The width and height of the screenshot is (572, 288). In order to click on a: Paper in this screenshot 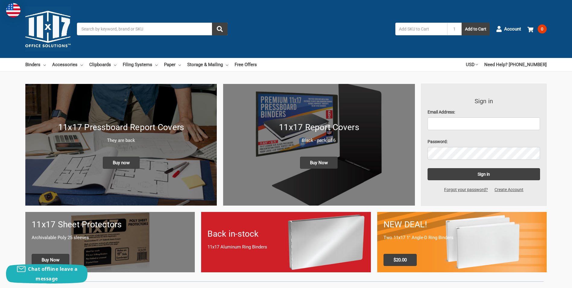, I will do `click(173, 65)`.